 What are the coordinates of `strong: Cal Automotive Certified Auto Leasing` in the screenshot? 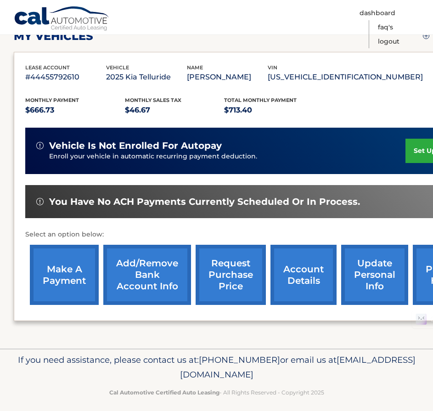 It's located at (164, 392).